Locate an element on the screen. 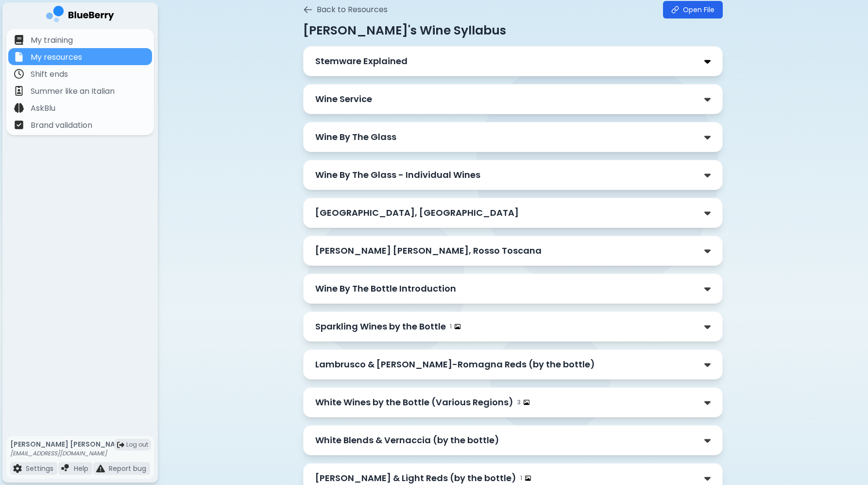 The width and height of the screenshot is (868, 485). div: 3 is located at coordinates (523, 403).